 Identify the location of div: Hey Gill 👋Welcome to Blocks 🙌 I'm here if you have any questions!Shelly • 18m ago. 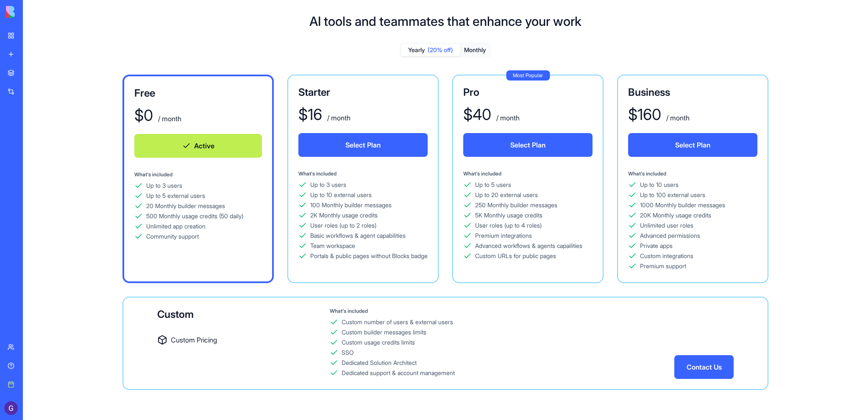
(73, 68).